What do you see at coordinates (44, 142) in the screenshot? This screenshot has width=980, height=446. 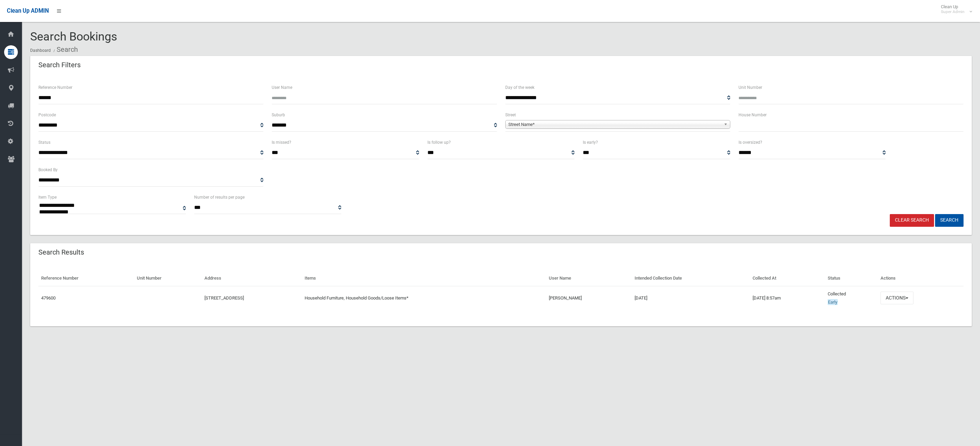 I see `label: Status` at bounding box center [44, 142].